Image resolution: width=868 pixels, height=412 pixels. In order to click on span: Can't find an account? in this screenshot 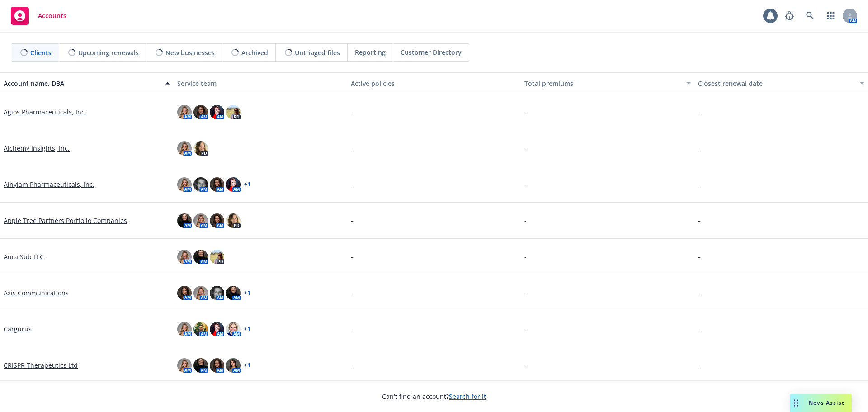, I will do `click(434, 396)`.